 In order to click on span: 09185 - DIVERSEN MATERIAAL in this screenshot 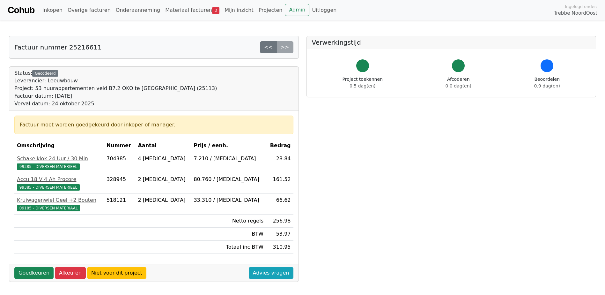, I will do `click(48, 208)`.